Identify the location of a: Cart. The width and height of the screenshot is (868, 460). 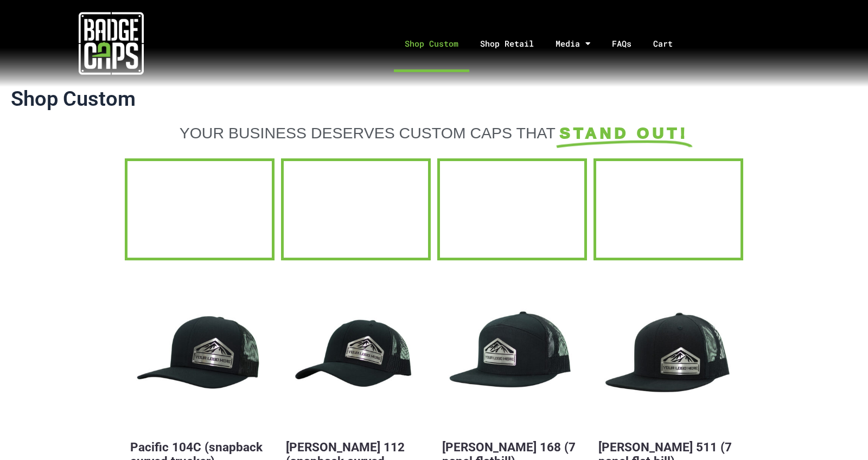
(669, 43).